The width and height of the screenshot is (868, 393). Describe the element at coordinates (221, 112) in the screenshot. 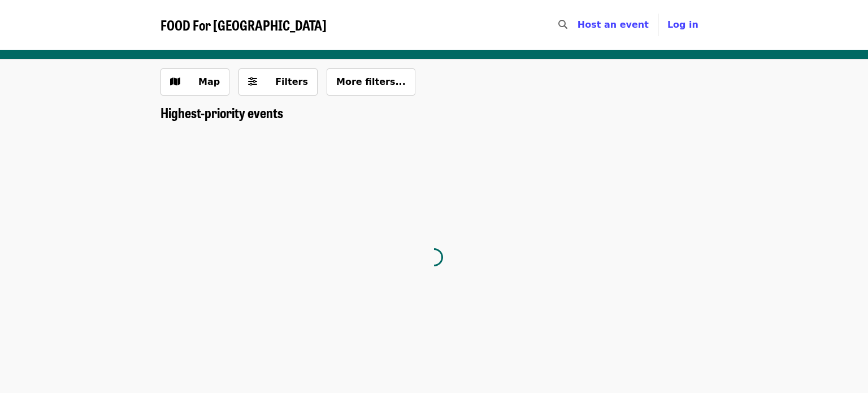

I see `span: Highest-priority events` at that location.